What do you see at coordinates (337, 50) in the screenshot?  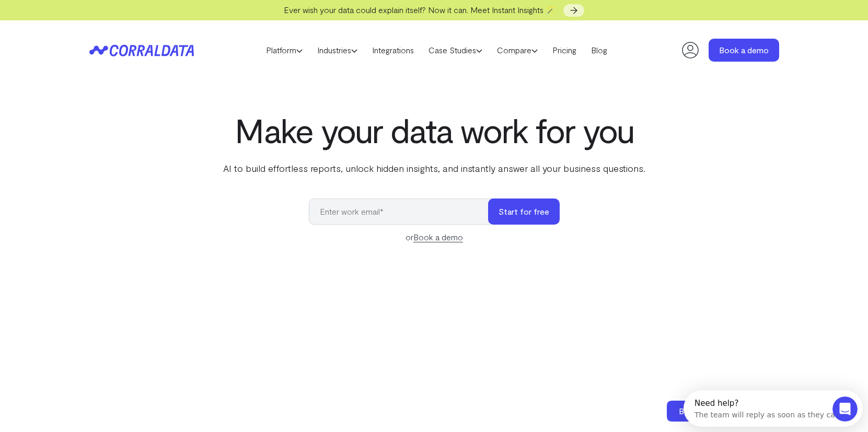 I see `a: Industries` at bounding box center [337, 50].